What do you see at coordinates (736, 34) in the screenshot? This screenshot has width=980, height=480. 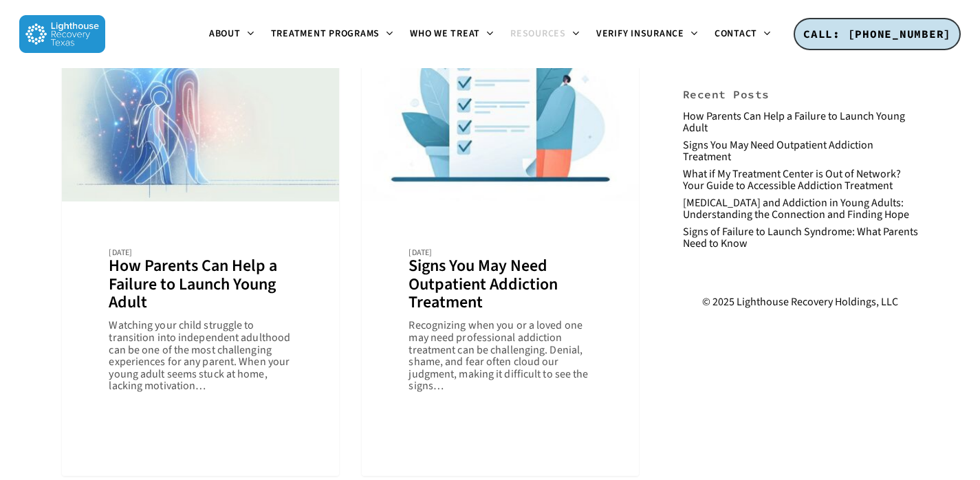 I see `span: Contact` at bounding box center [736, 34].